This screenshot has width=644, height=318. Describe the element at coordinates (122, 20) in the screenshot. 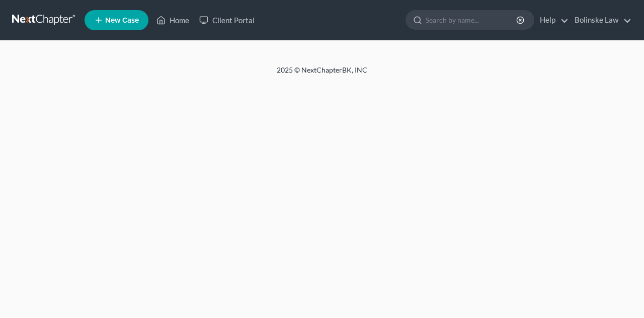

I see `span: New Case` at that location.